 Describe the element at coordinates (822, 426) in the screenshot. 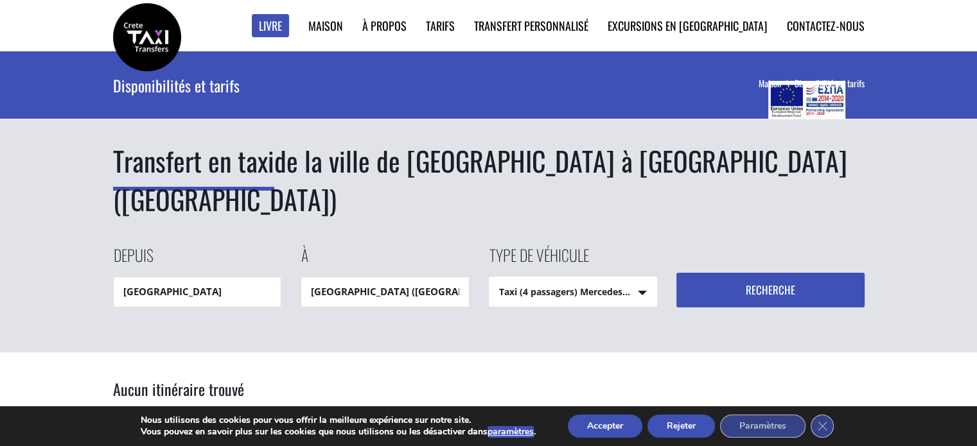

I see `button: Fermer la bannière des cookies RGPD` at that location.